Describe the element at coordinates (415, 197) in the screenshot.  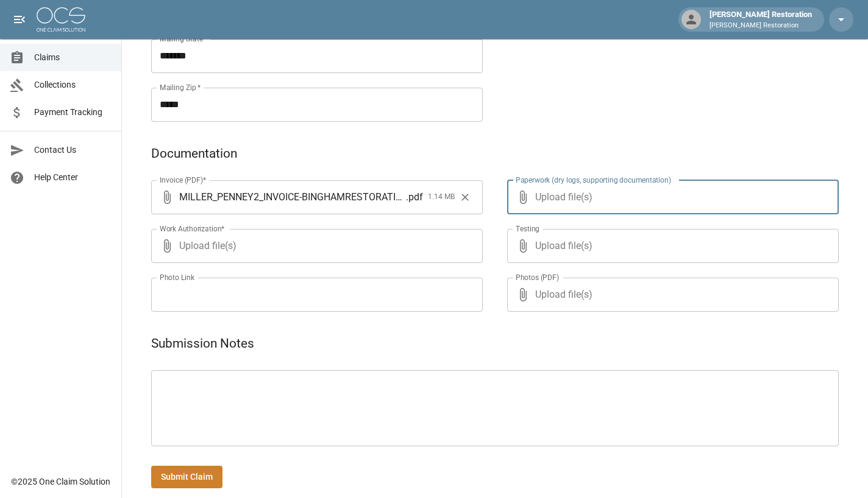
I see `span: . pdf` at that location.